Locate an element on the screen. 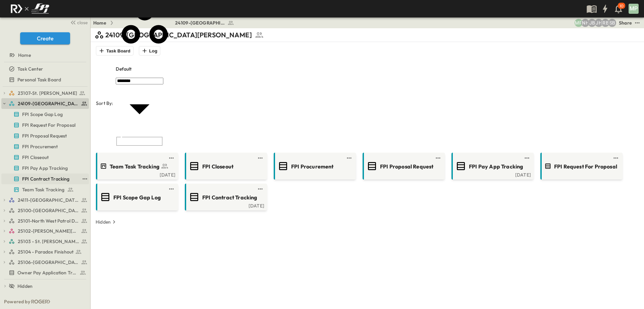 The height and width of the screenshot is (309, 644). div: FPI Procurementtest is located at coordinates (45, 146).